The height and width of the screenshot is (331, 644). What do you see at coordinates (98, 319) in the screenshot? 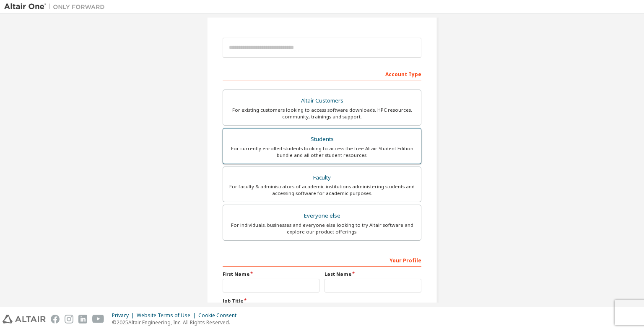
I see `img: youtube.svg` at bounding box center [98, 319].